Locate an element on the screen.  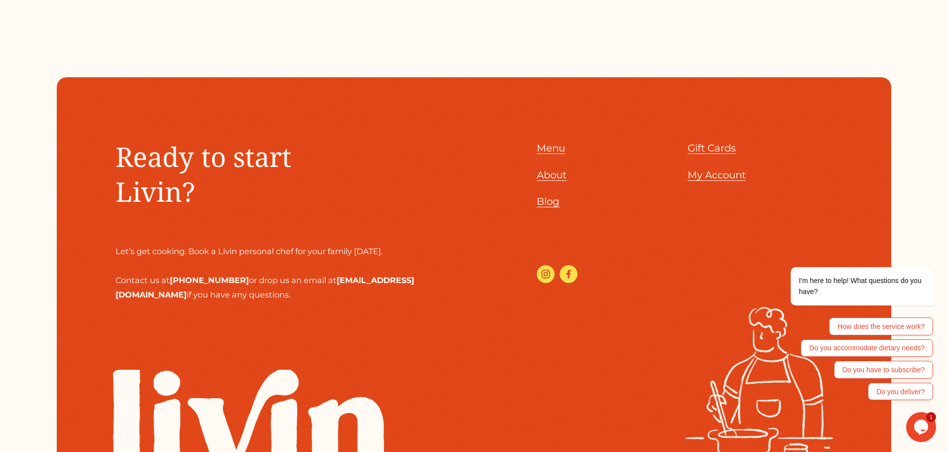
a: About is located at coordinates (552, 175).